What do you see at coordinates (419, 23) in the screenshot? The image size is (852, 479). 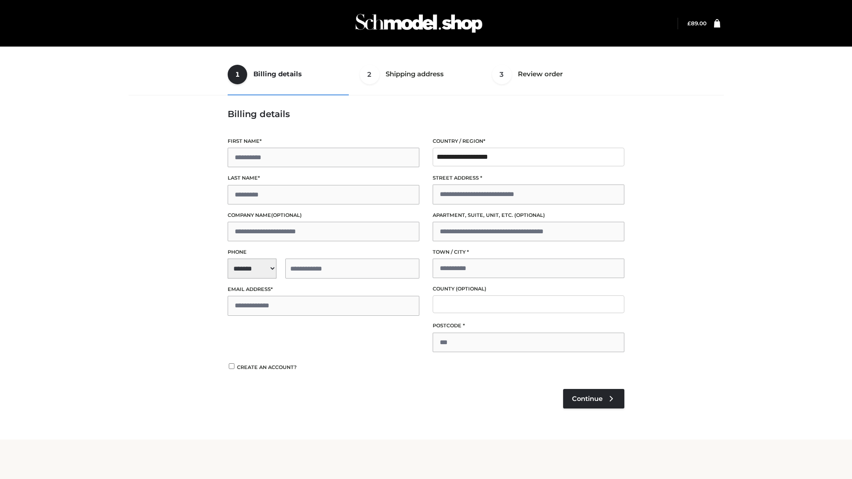 I see `a: Schmodel Admin 964` at bounding box center [419, 23].